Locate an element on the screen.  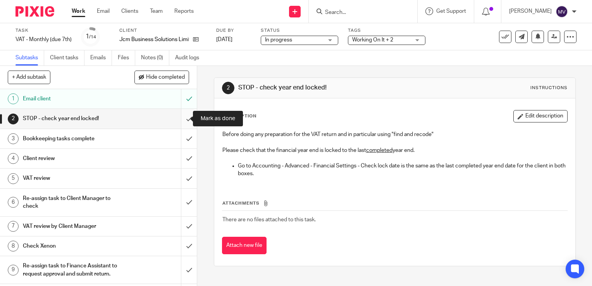
h1: VAT review is located at coordinates (73, 178).